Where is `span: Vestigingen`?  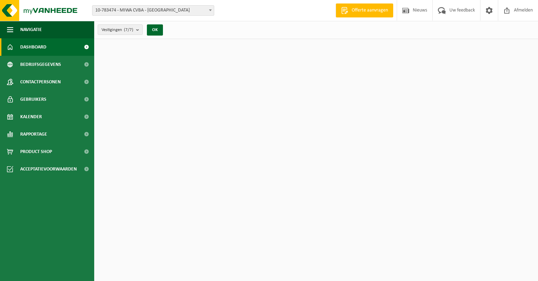
span: Vestigingen is located at coordinates (117, 30).